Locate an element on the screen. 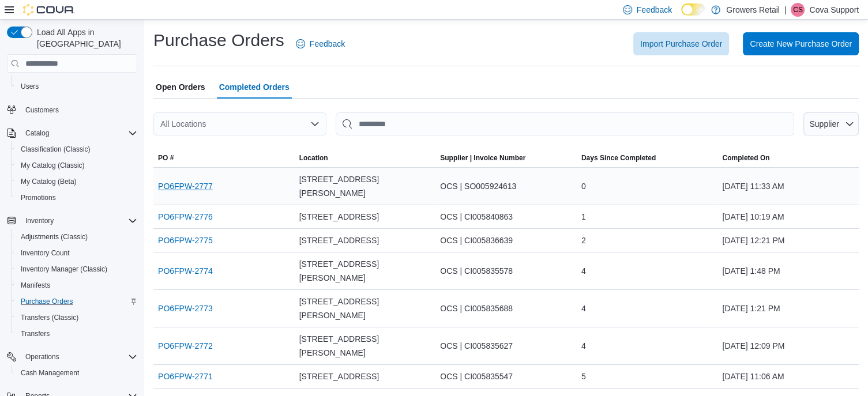  button: Inventory Manager (Classic) is located at coordinates (77, 269).